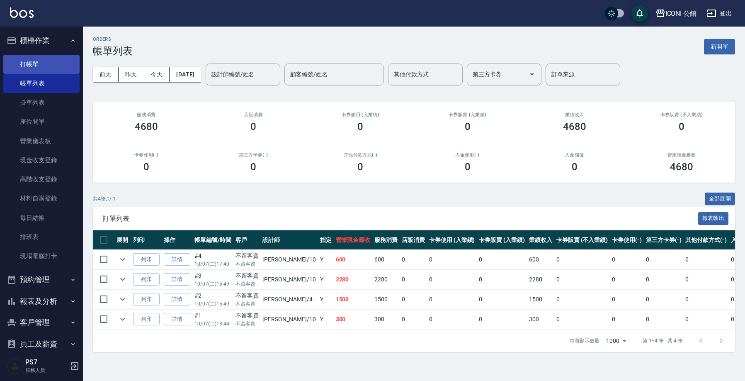  I want to click on td: #3, so click(213, 279).